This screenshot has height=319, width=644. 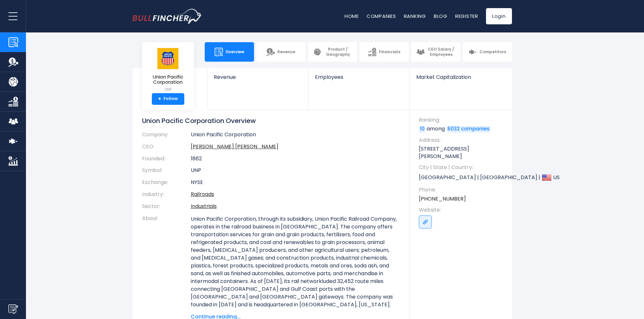 I want to click on p: among, so click(x=462, y=129).